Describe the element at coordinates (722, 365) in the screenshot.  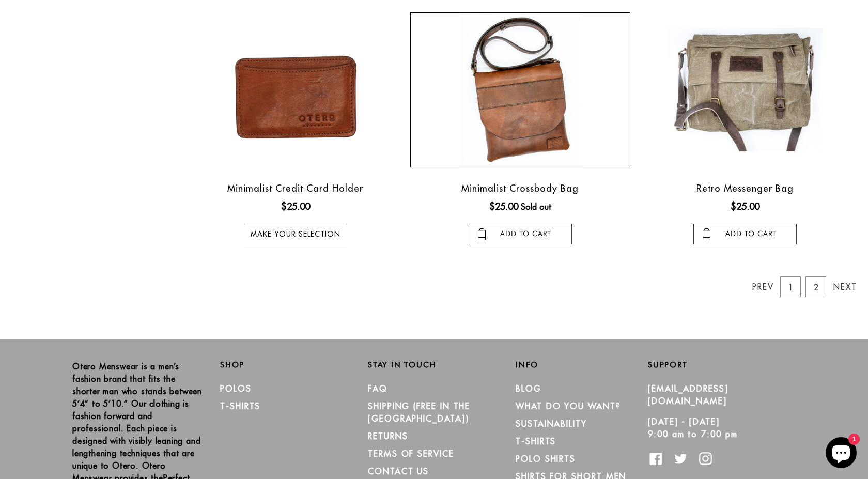
I see `h2: Support` at that location.